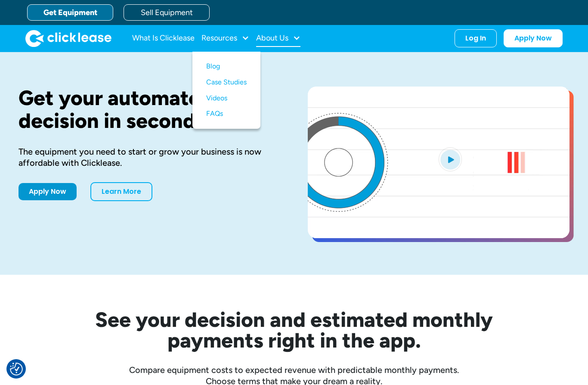 This screenshot has height=385, width=588. What do you see at coordinates (226, 114) in the screenshot?
I see `a: FAQs` at bounding box center [226, 114].